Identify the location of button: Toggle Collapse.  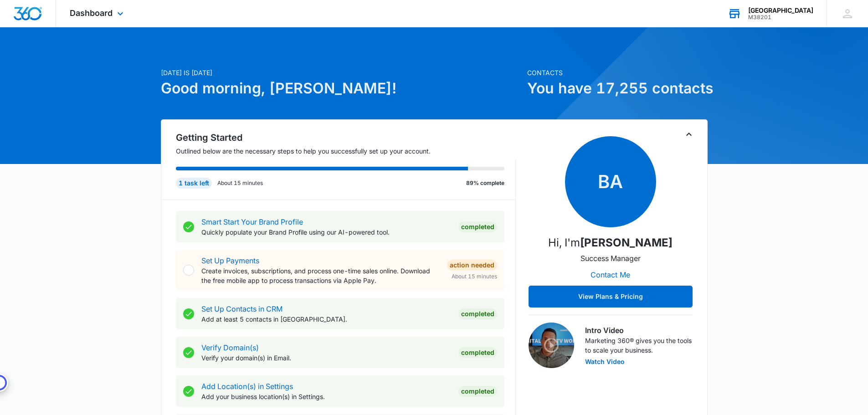
(689, 135).